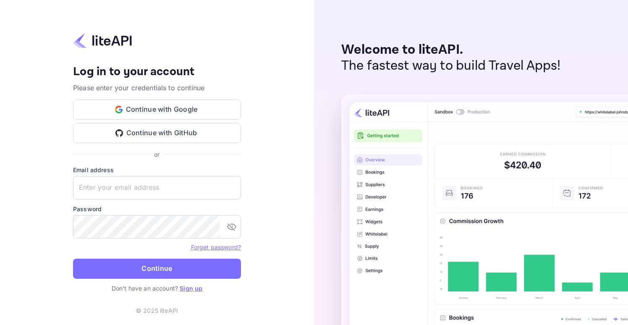 Image resolution: width=628 pixels, height=325 pixels. I want to click on button: Continue, so click(157, 268).